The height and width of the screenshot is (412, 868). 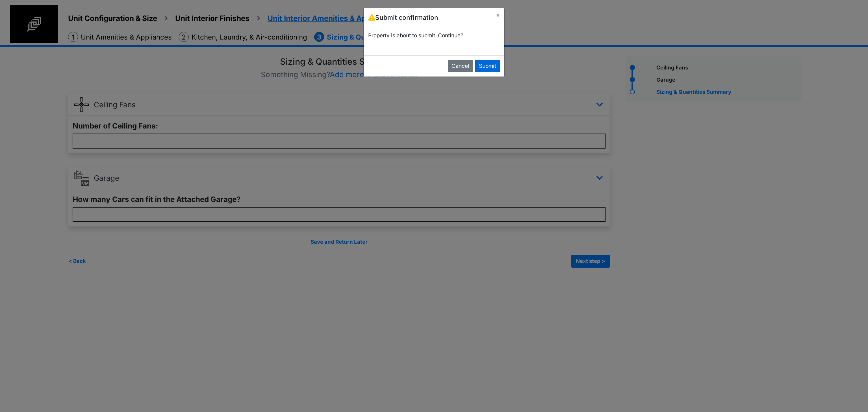 I want to click on button: Cancel, so click(x=460, y=66).